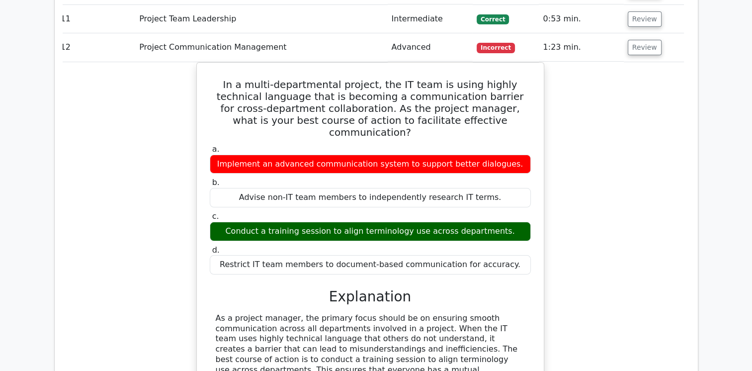 The width and height of the screenshot is (752, 371). Describe the element at coordinates (261, 19) in the screenshot. I see `td: Project Team Leadership` at that location.